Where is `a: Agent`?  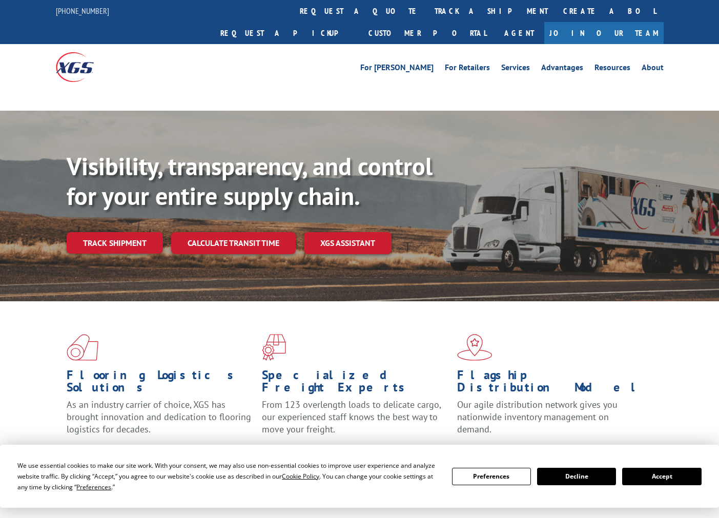
a: Agent is located at coordinates (519, 33).